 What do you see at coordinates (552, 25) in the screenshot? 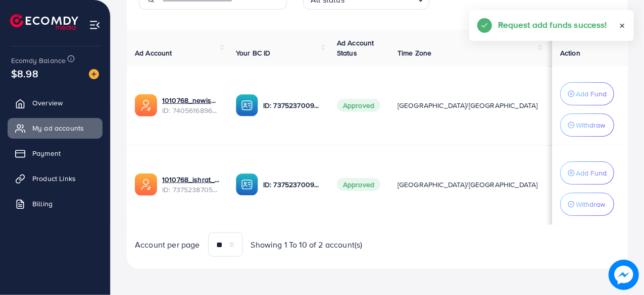
I see `h5: Request add funds success!` at bounding box center [552, 25].